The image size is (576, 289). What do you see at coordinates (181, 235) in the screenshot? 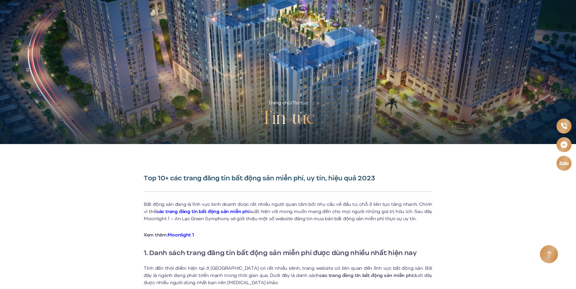
I see `a: Moonlight 1` at bounding box center [181, 235].